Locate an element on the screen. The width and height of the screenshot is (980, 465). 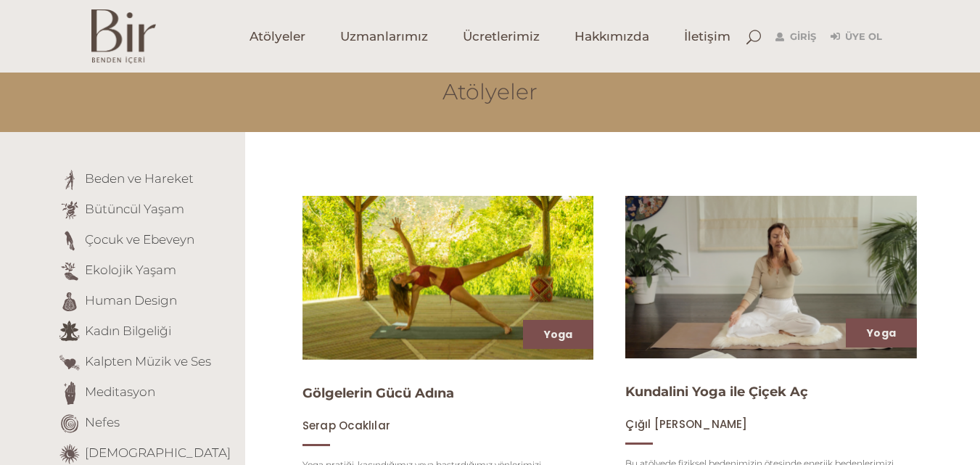
a: Kalpten Müzik ve Ses is located at coordinates (148, 362).